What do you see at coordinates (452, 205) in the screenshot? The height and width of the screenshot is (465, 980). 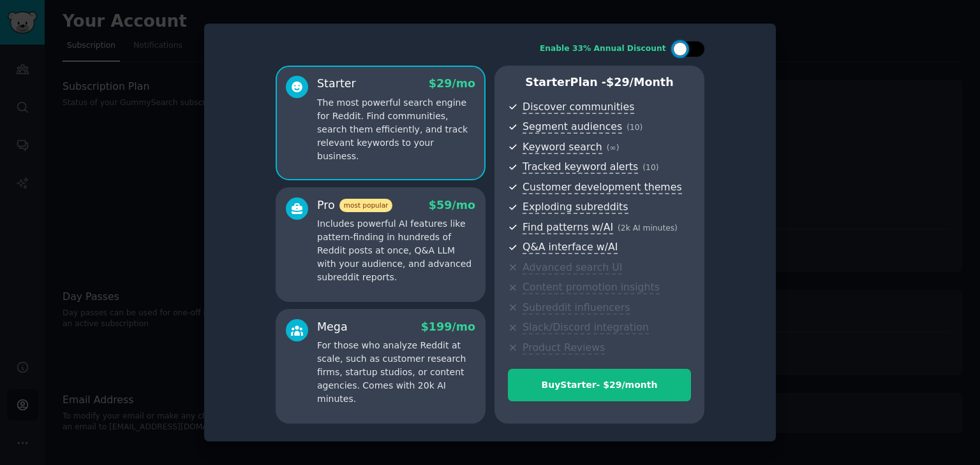 I see `span: $ 59 /mo` at bounding box center [452, 205].